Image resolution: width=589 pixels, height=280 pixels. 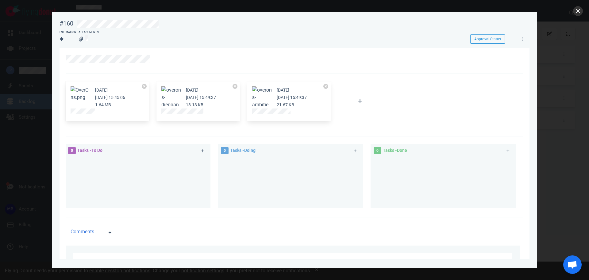 What do you see at coordinates (195, 105) in the screenshot?
I see `small: 18.13 KB` at bounding box center [195, 105].